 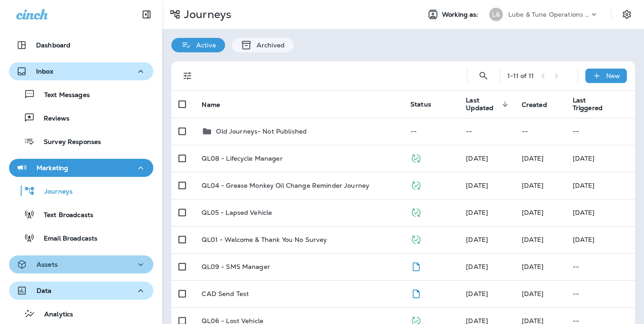 What do you see at coordinates (484, 76) in the screenshot?
I see `button: Search Journeys` at bounding box center [484, 76].